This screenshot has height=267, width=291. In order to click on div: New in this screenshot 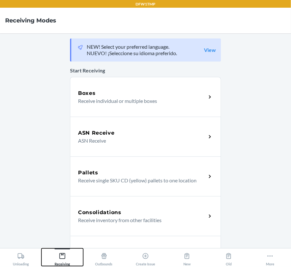, I will do `click(187, 258)`.